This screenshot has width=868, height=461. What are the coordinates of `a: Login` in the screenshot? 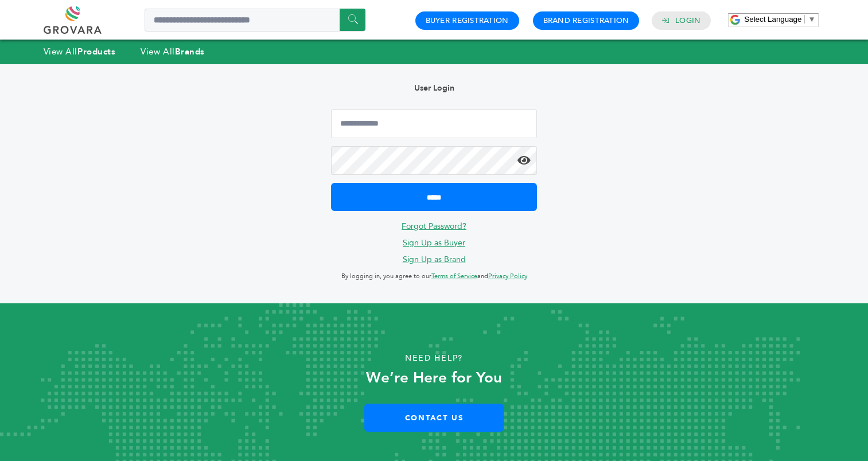 It's located at (688, 20).